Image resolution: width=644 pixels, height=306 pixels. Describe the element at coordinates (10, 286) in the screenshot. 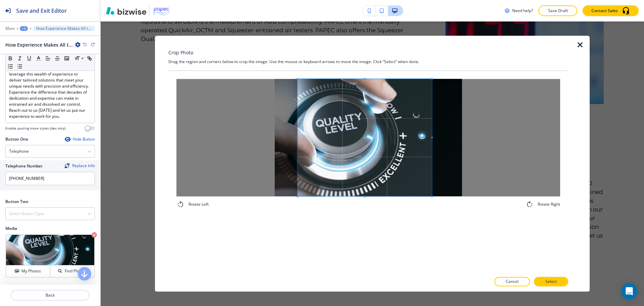

I see `h2: Icons` at that location.